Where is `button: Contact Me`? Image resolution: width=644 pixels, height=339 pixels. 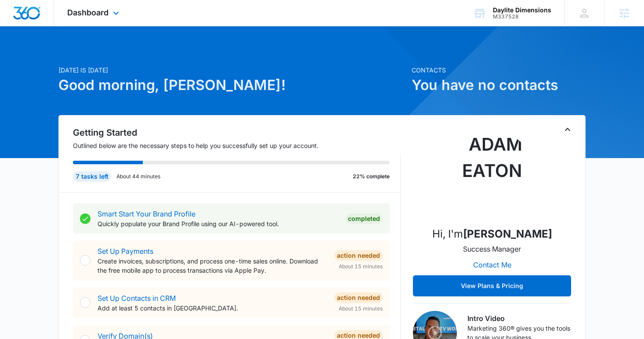 button: Contact Me is located at coordinates (492, 265).